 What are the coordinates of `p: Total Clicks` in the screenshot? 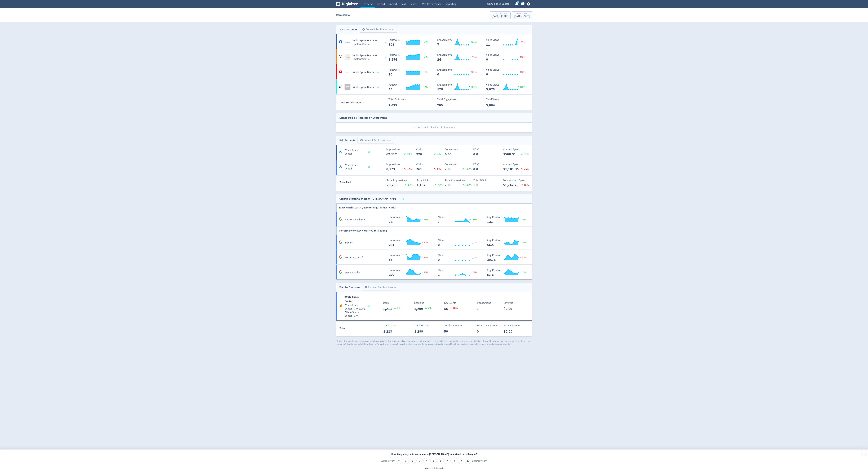 It's located at (430, 180).